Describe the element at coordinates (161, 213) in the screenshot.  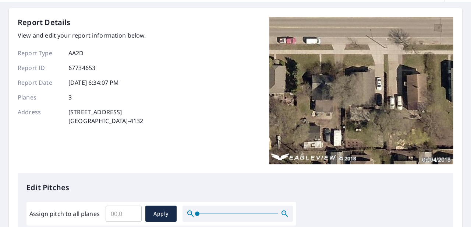
I see `button: Apply` at that location.